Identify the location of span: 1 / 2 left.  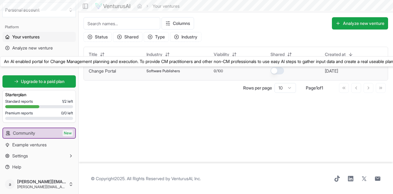
(68, 101).